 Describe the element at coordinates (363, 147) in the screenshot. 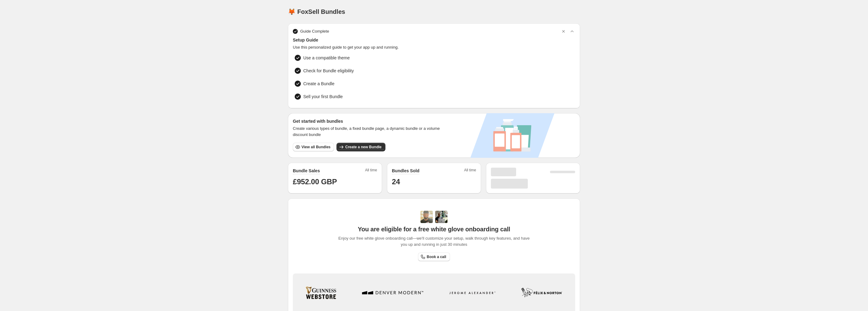

I see `span: Create a new Bundle` at that location.